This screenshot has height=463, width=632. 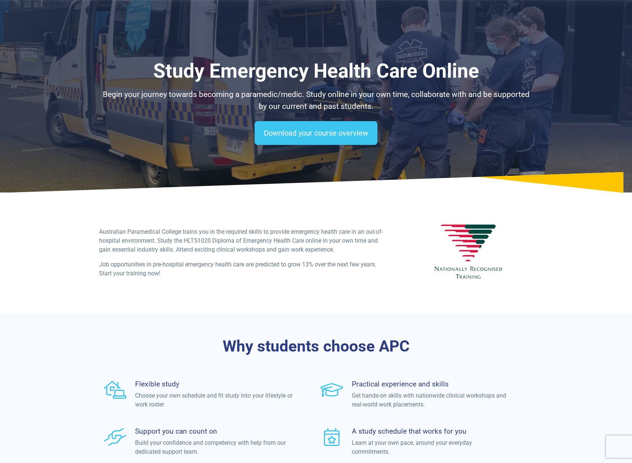 I want to click on p: Build your confidence and competency with help from our dedicated support team., so click(x=214, y=447).